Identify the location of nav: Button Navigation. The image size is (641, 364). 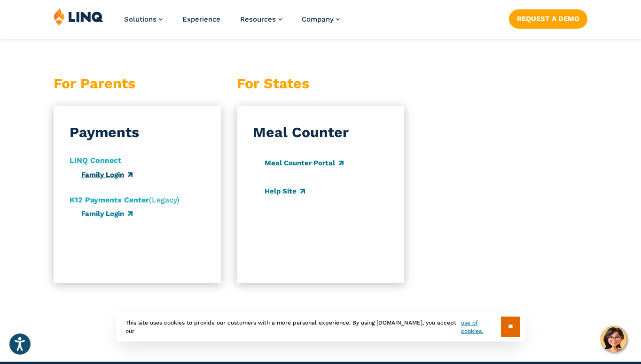
(548, 18).